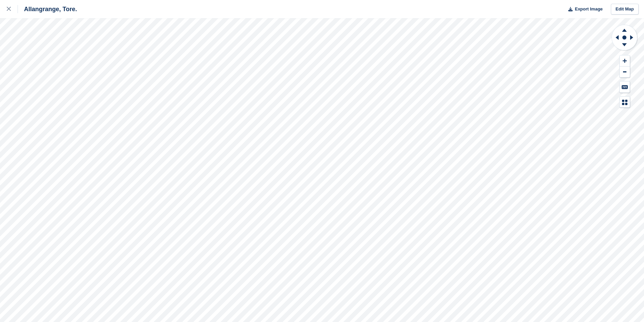 The image size is (644, 322). I want to click on button: Keyboard Shortcuts, so click(625, 87).